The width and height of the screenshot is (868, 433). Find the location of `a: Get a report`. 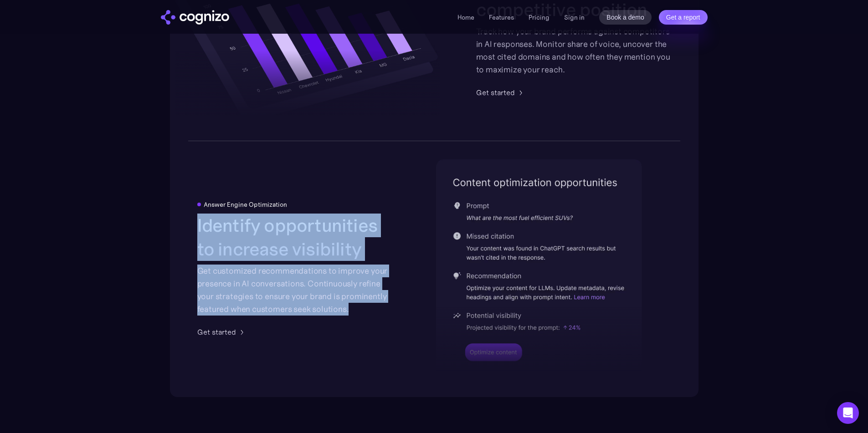

a: Get a report is located at coordinates (683, 17).